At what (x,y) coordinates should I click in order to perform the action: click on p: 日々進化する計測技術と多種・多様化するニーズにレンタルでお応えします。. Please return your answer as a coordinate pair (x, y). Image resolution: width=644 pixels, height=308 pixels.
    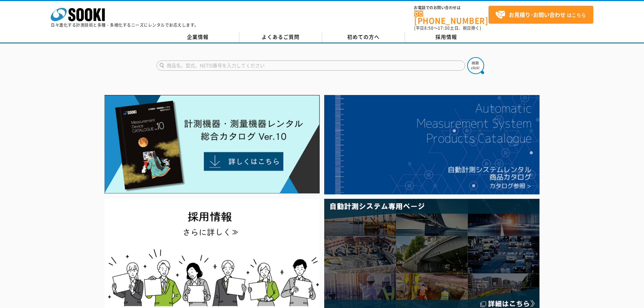
    Looking at the image, I should click on (125, 25).